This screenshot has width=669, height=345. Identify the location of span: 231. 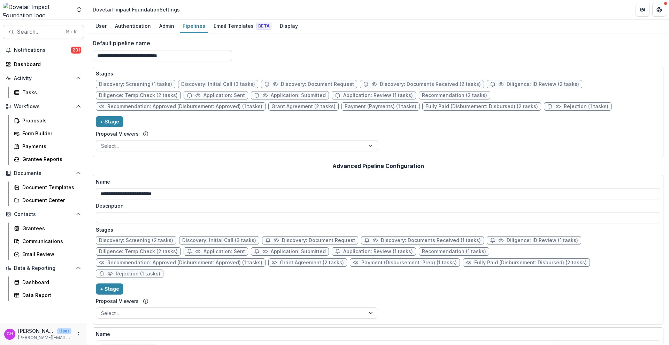
(76, 50).